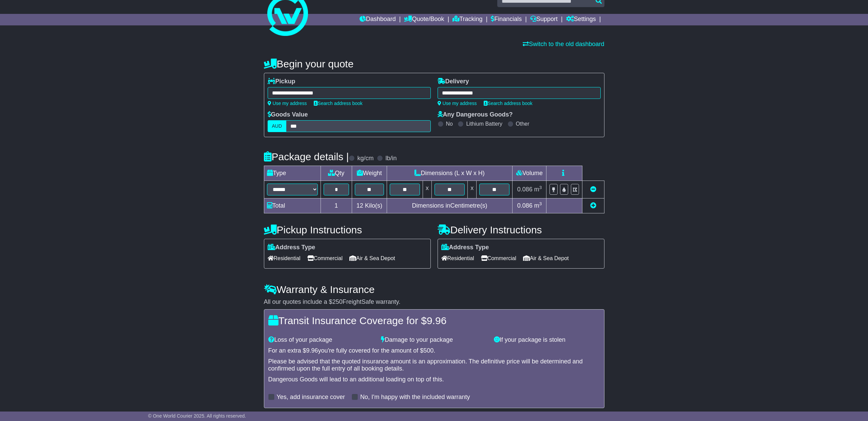 The image size is (868, 421). What do you see at coordinates (434, 351) in the screenshot?
I see `div: For an extra $ you're fully covered for the amount of $ .` at bounding box center [434, 351].